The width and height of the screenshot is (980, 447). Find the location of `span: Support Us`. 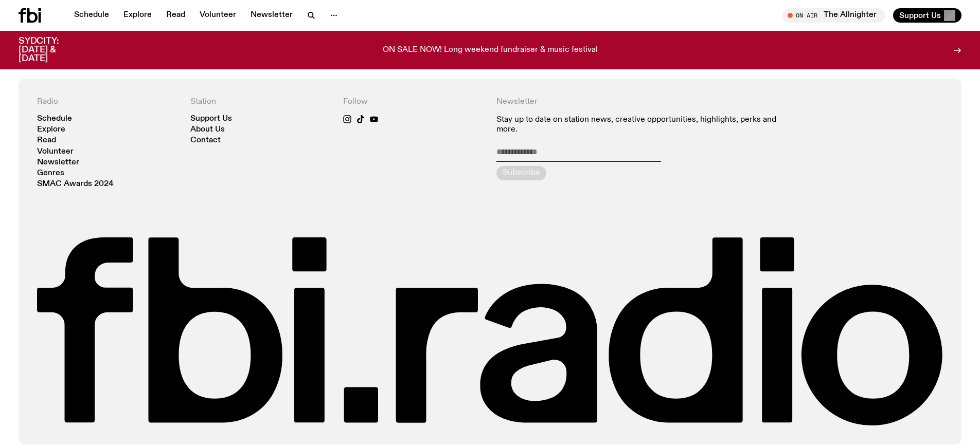

span: Support Us is located at coordinates (920, 15).